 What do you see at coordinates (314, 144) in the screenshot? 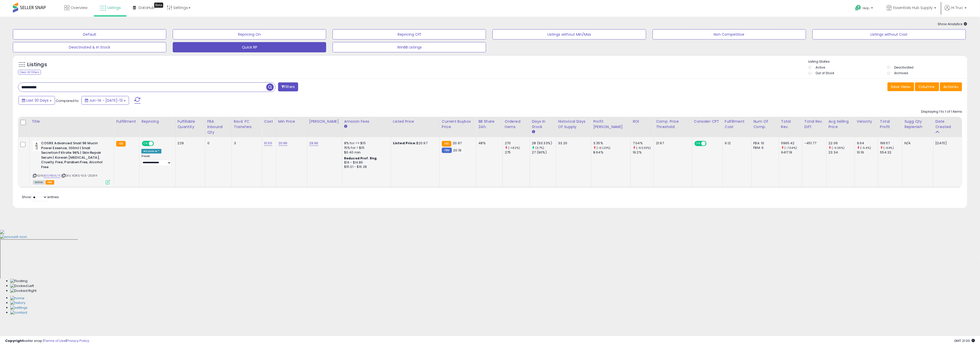
I see `a: 29.96` at bounding box center [314, 144].